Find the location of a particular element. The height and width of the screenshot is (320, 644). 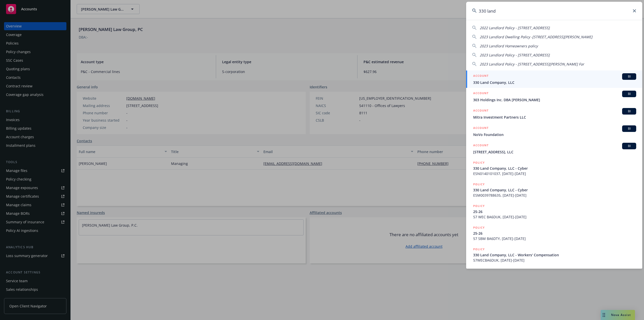

span: 330 Land Company, LLC - Workers' Compensation is located at coordinates (555, 255).